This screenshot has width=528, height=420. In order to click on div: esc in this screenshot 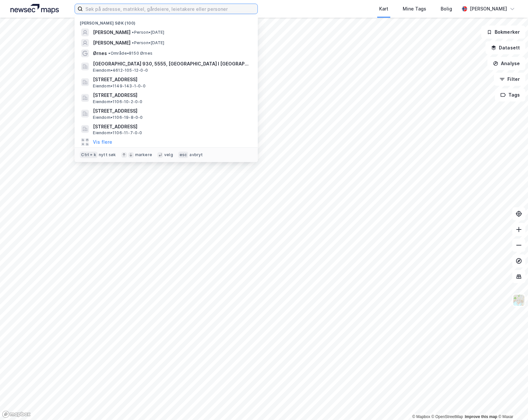, I will do `click(183, 155)`.